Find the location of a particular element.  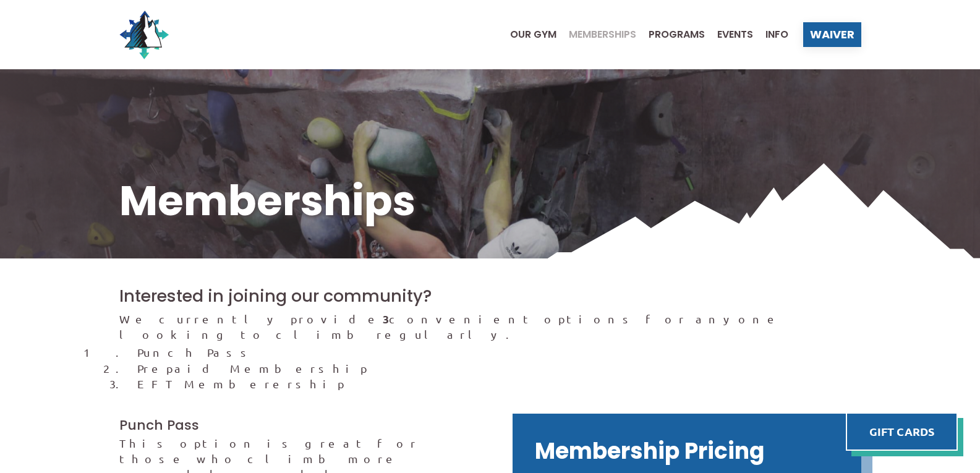

span: Memberships is located at coordinates (602, 35).